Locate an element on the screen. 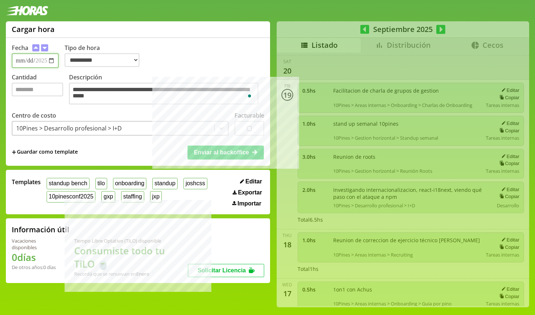 The width and height of the screenshot is (535, 315). button: joshcss is located at coordinates (195, 183).